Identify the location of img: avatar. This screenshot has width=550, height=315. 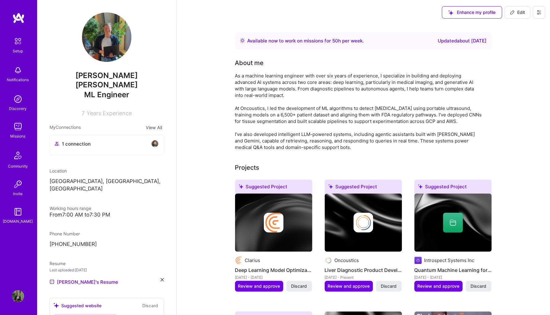
(155, 144).